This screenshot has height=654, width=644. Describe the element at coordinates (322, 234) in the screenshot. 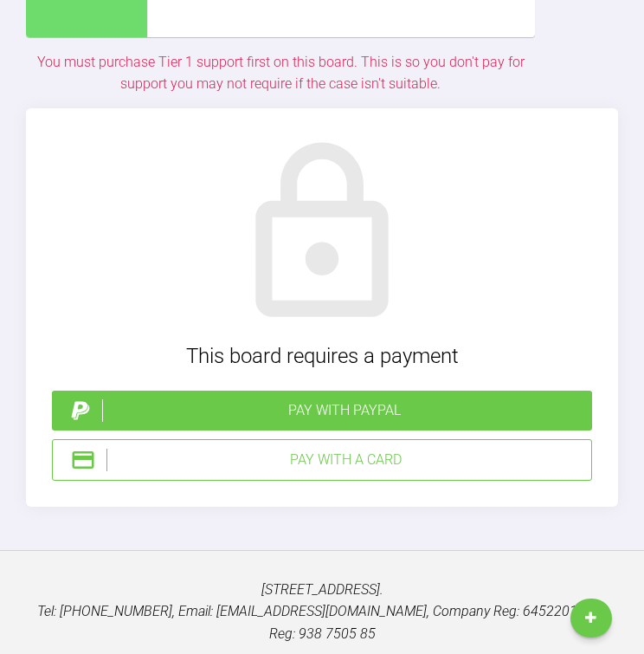

I see `img: lock.6dc949b6.svg` at that location.